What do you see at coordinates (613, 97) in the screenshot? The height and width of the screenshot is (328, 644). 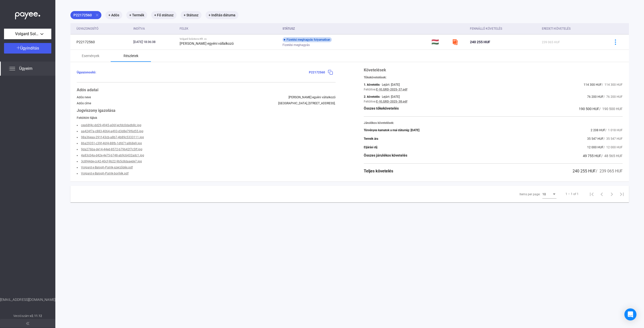 I see `span: / 76 200 HUF` at bounding box center [613, 97].